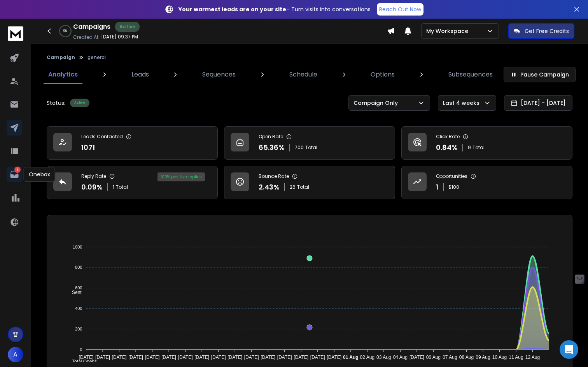  What do you see at coordinates (92, 27) in the screenshot?
I see `h1: Campaigns` at bounding box center [92, 27].